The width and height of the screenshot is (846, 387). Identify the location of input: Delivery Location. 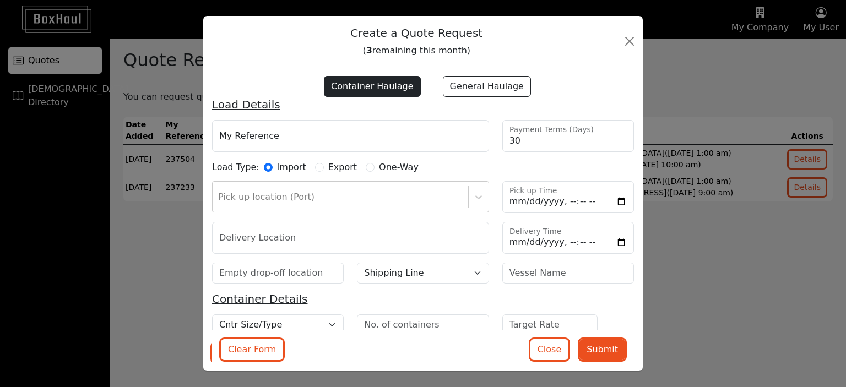
(350, 238).